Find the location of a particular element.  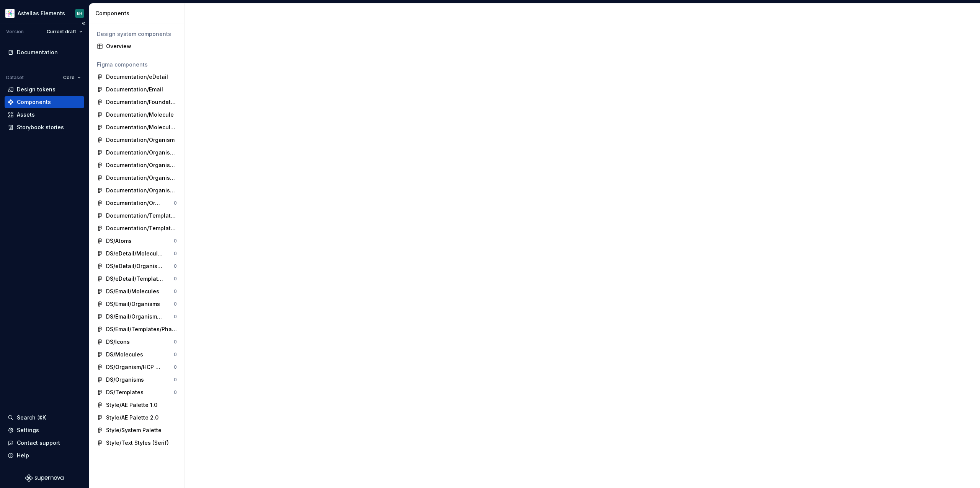

div: DS/eDetail/Molecules is located at coordinates (134, 254).